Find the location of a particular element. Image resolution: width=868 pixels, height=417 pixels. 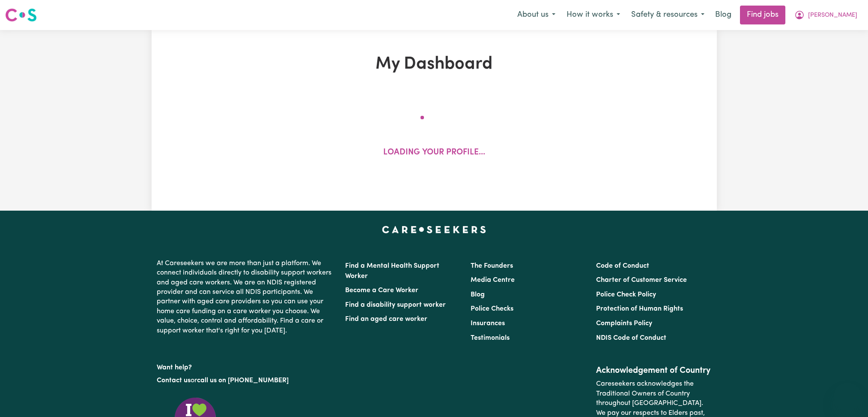

p: Want help? is located at coordinates (246, 366).